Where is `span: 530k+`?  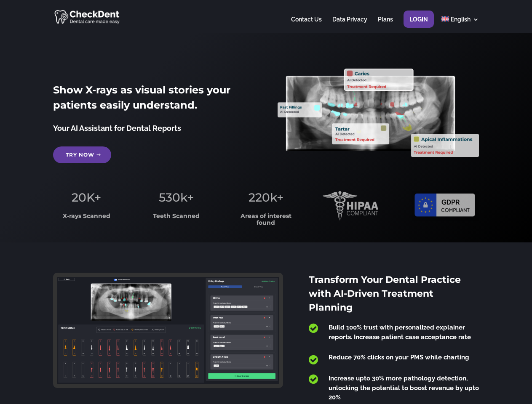
span: 530k+ is located at coordinates (176, 198).